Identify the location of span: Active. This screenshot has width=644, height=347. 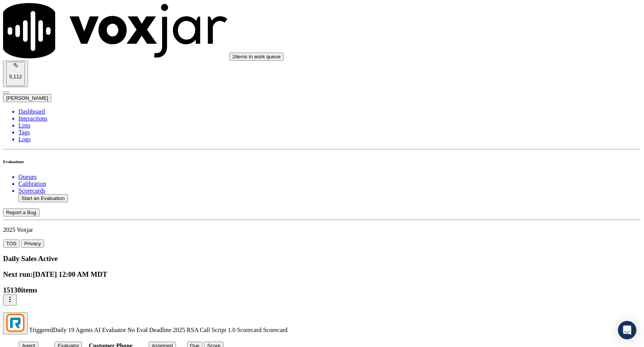
(48, 258).